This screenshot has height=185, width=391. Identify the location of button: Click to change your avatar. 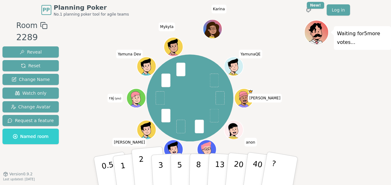
(136, 98).